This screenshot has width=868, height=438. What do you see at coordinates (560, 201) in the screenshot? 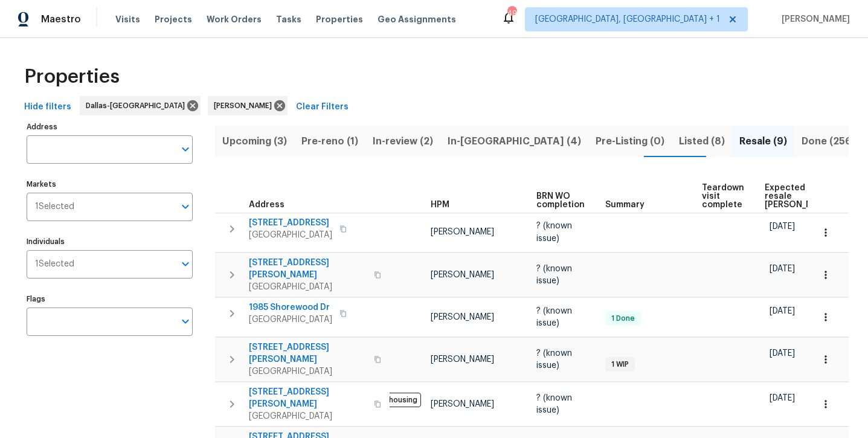
I see `span: BRN WO completion` at bounding box center [560, 201].